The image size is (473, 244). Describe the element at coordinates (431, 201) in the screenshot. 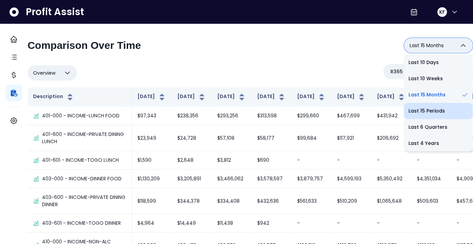

I see `td: $509,603` at that location.